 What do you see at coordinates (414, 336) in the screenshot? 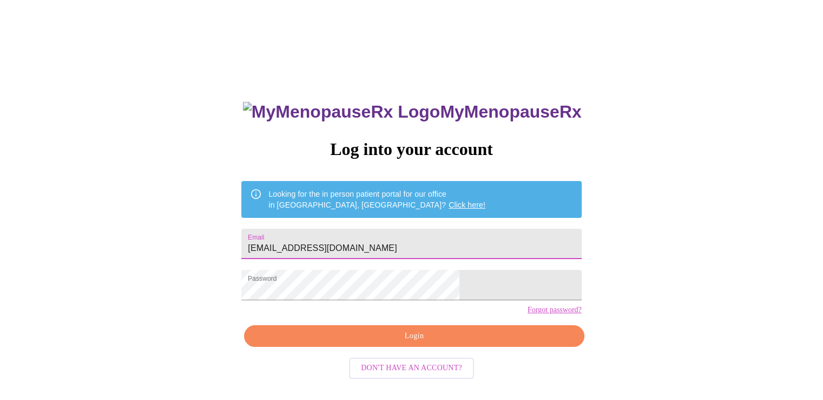
I see `button: Login` at bounding box center [414, 336].